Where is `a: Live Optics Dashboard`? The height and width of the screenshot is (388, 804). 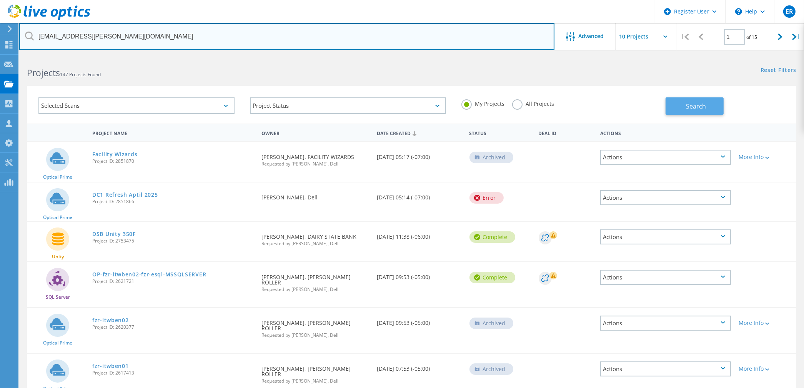 a: Live Optics Dashboard is located at coordinates (49, 19).